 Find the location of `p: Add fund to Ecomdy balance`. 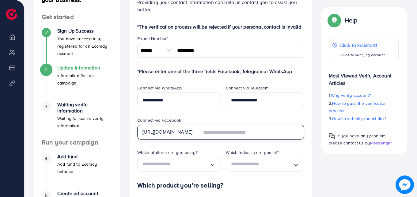

p: Add fund to Ecomdy balance is located at coordinates (85, 167).